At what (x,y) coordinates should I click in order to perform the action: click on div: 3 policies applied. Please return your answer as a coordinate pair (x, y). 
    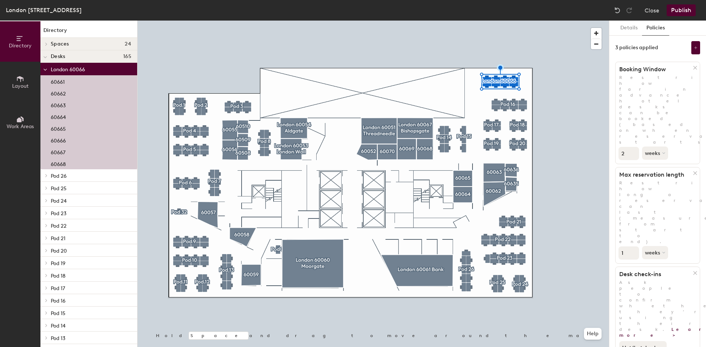
    Looking at the image, I should click on (637, 48).